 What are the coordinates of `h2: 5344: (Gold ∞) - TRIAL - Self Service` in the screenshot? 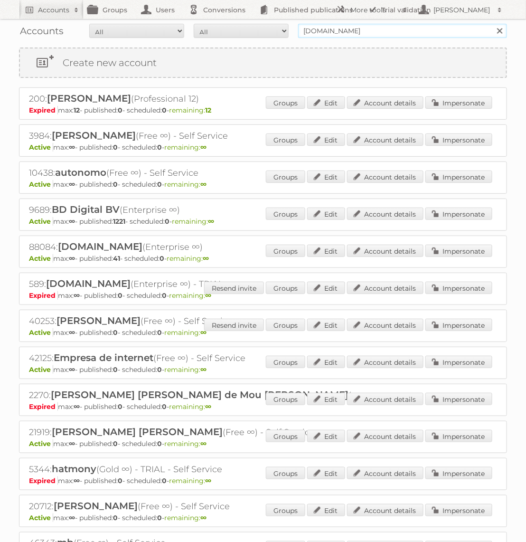 It's located at (195, 469).